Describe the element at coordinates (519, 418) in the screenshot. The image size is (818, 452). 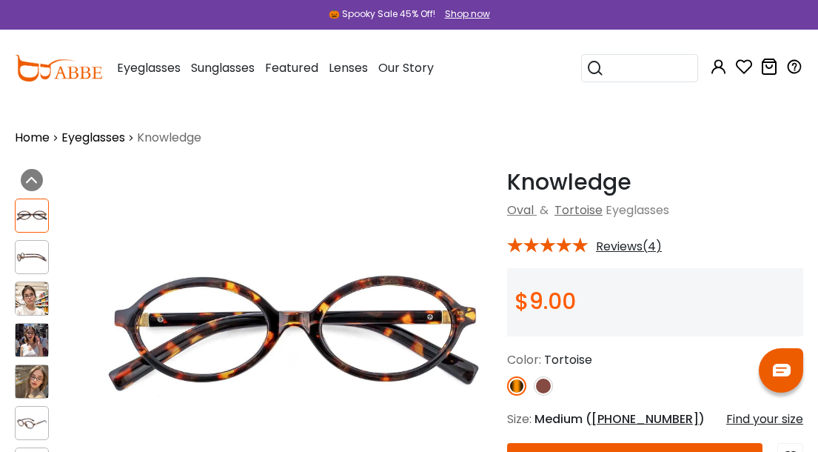
I see `span: Size:` at that location.